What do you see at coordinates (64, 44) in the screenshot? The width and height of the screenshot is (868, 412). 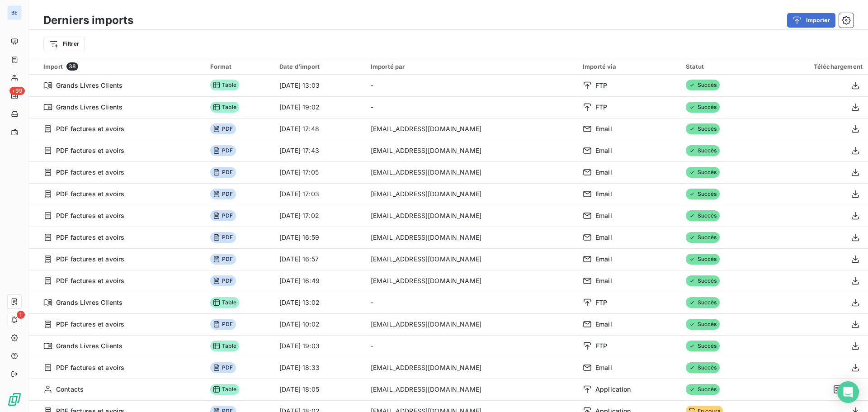 I see `button: Filtrer` at bounding box center [64, 44].